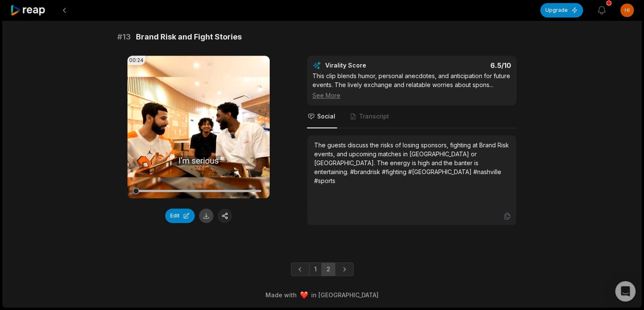 This screenshot has height=310, width=644. What do you see at coordinates (370, 65) in the screenshot?
I see `div: Virality Score` at bounding box center [370, 65].